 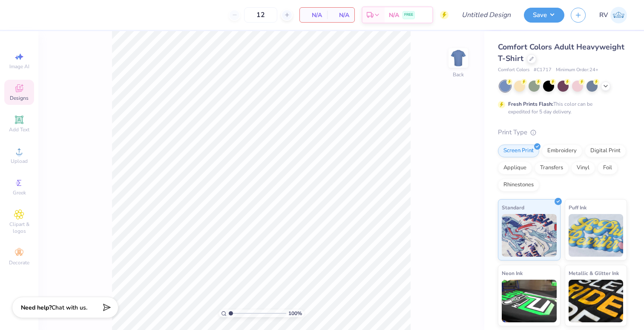 I want to click on span: Clipart & logos, so click(x=19, y=228).